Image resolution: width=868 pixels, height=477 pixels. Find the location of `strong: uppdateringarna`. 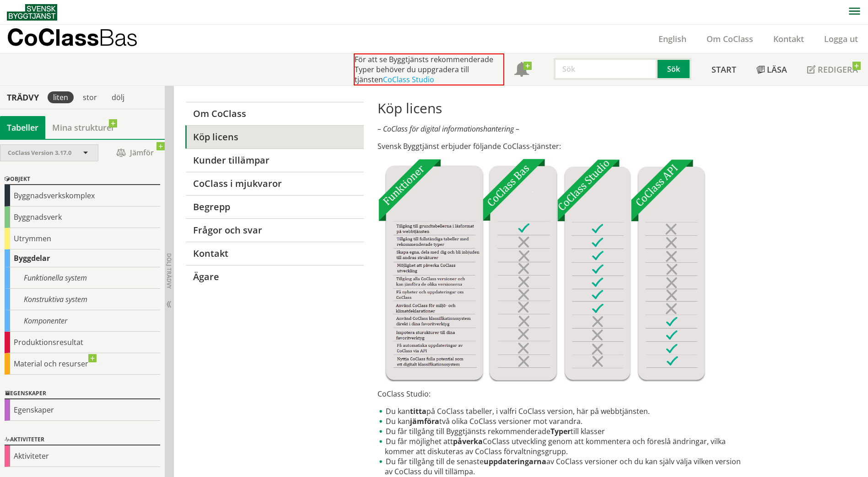

strong: uppdateringarna is located at coordinates (515, 462).